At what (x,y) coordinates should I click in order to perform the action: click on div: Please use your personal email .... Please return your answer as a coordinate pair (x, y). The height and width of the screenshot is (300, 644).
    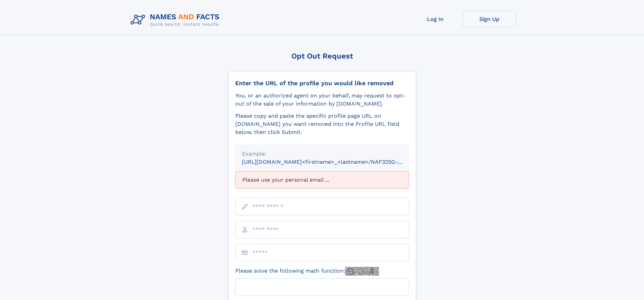
    Looking at the image, I should click on (322, 180).